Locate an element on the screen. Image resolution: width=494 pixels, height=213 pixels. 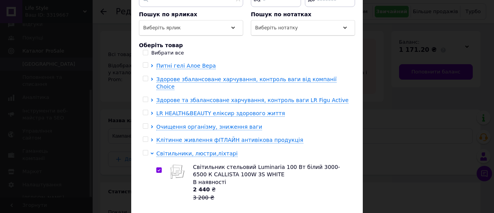
img: Світильник стельовий Luminaria 100 Вт білий 3000-6500 К CALLISTA 100W 3S WHITE is located at coordinates (177, 171).